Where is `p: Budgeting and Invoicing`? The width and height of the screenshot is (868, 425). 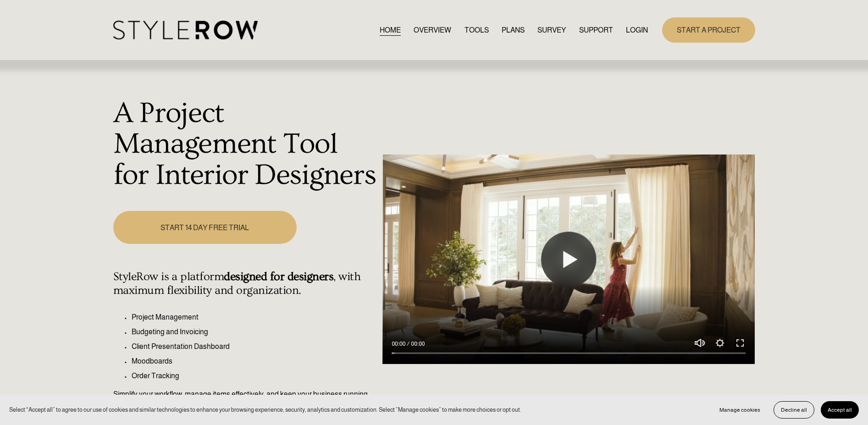
p: Budgeting and Invoicing is located at coordinates (255, 332).